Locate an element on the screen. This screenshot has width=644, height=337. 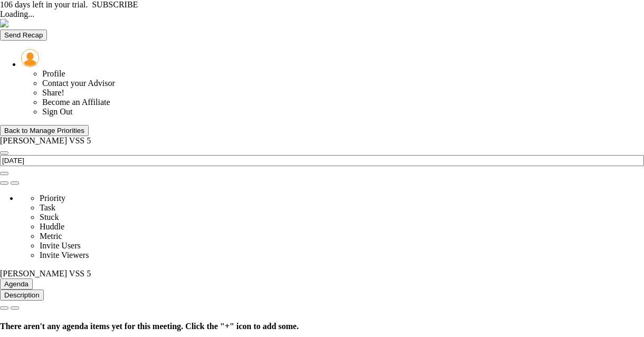
span: Become an Affiliate is located at coordinates (76, 102).